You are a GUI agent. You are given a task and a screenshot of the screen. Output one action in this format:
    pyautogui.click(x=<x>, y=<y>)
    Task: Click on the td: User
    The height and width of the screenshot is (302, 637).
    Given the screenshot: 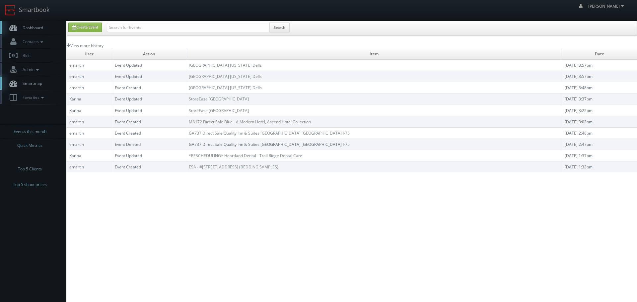 What is the action you would take?
    pyautogui.click(x=89, y=54)
    